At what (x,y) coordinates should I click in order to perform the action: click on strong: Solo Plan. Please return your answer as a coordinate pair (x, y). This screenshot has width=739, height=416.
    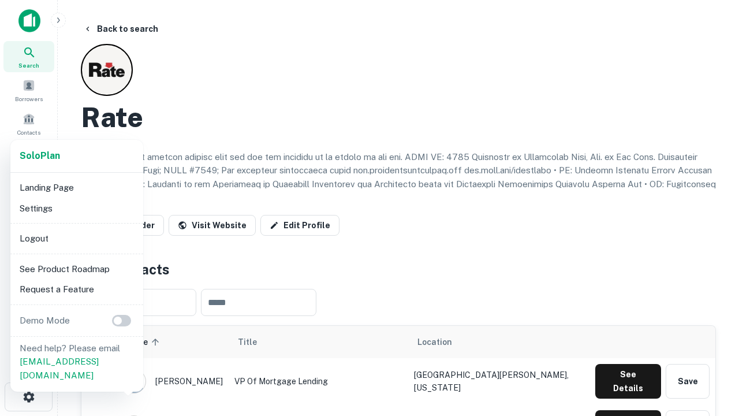
    Looking at the image, I should click on (40, 155).